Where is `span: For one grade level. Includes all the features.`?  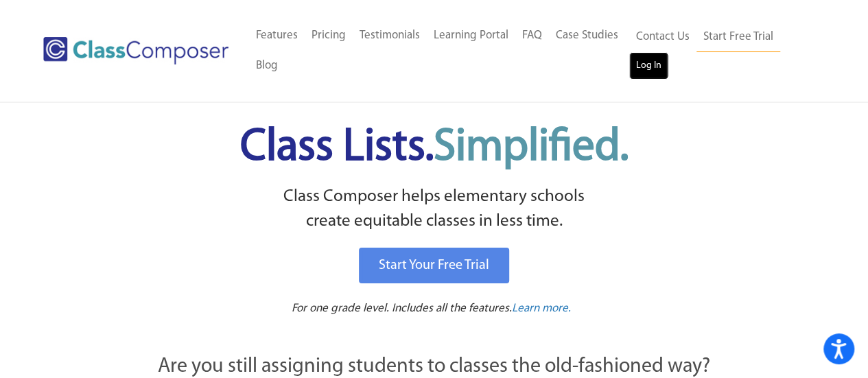 span: For one grade level. Includes all the features. is located at coordinates (401, 308).